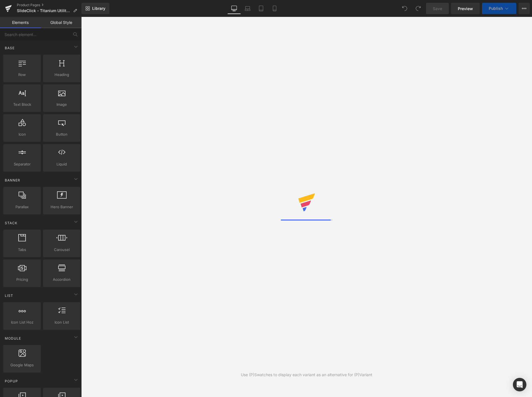 This screenshot has height=397, width=532. What do you see at coordinates (496, 9) in the screenshot?
I see `span: Publish` at bounding box center [496, 9].